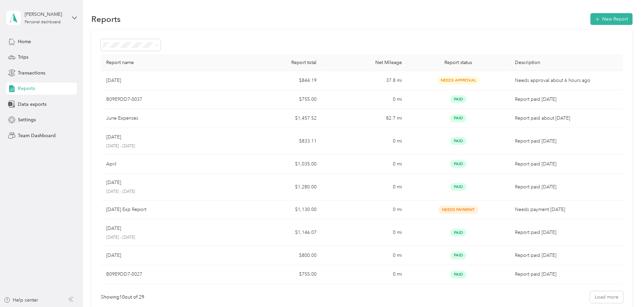 This screenshot has width=644, height=307. I want to click on div: Personal dashboard, so click(43, 22).